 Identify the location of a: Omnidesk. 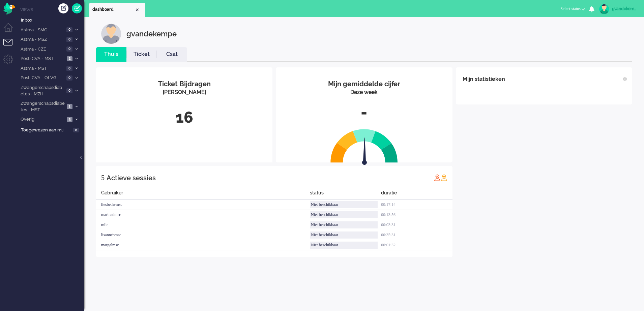
(9, 7).